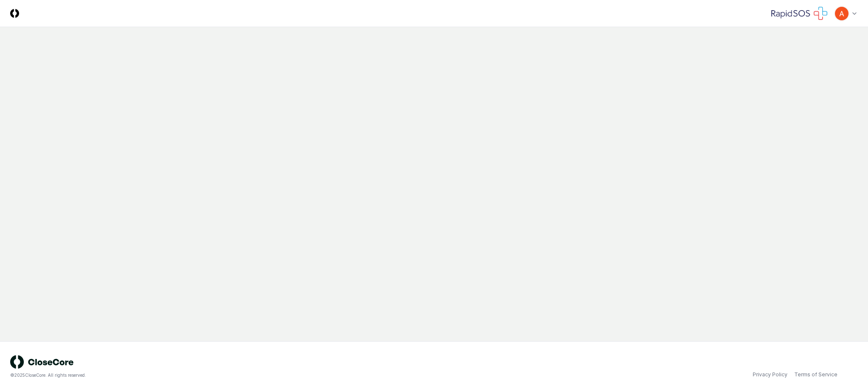 The image size is (868, 392). Describe the element at coordinates (816, 375) in the screenshot. I see `a: Terms of Service` at that location.